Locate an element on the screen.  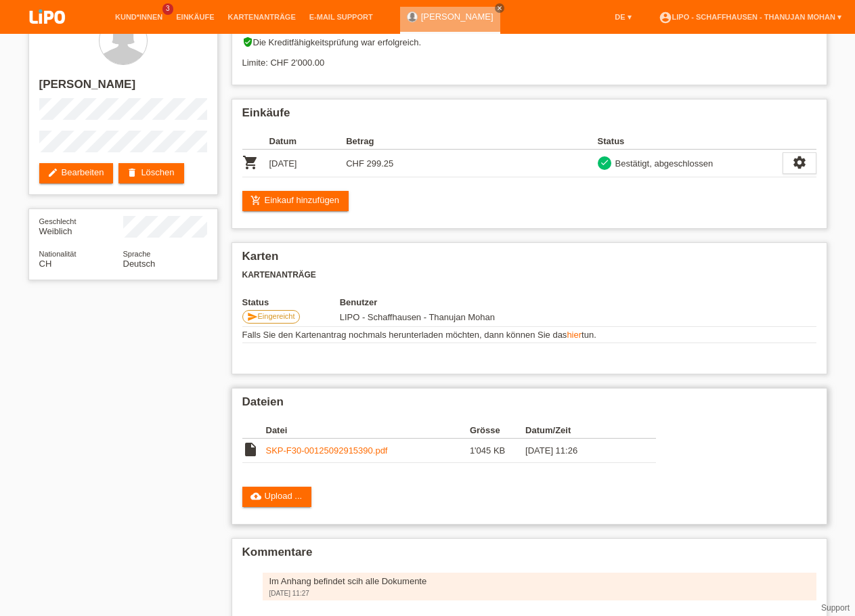
h3: Kartenanträge is located at coordinates (530, 275).